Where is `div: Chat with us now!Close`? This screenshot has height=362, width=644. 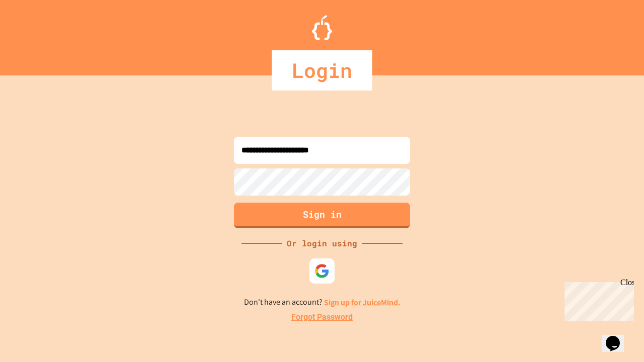 div: Chat with us now!Close is located at coordinates (37, 34).